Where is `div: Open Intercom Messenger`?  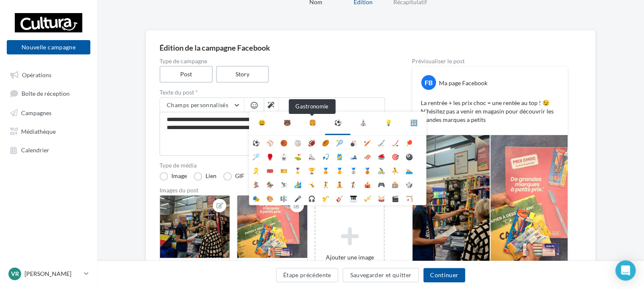 div: Open Intercom Messenger is located at coordinates (626, 271).